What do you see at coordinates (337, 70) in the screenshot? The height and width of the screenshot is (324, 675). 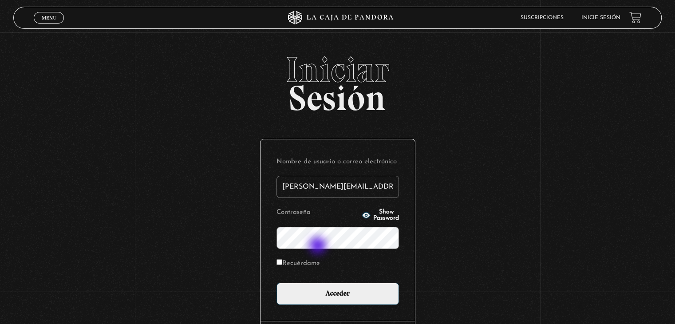 I see `span: Iniciar` at bounding box center [337, 70].